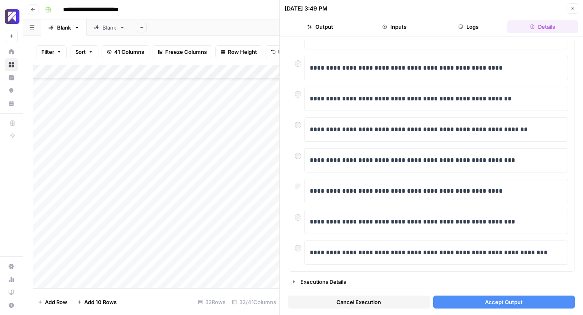 This screenshot has width=583, height=315. What do you see at coordinates (182, 52) in the screenshot?
I see `button: Freeze Columns` at bounding box center [182, 52].